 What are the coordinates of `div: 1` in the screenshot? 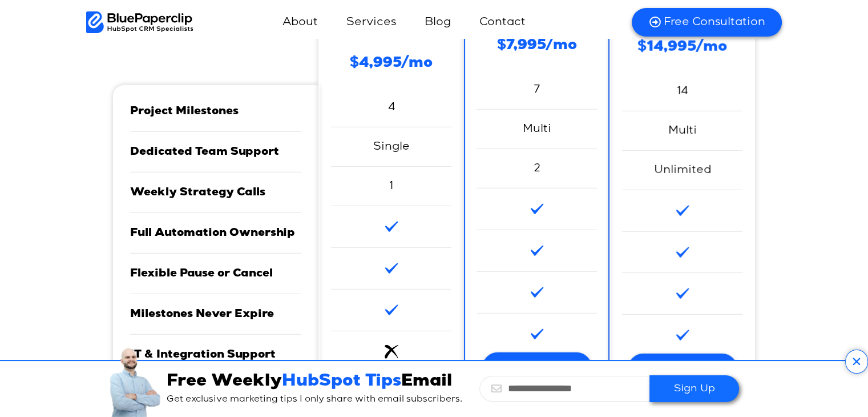 It's located at (391, 186).